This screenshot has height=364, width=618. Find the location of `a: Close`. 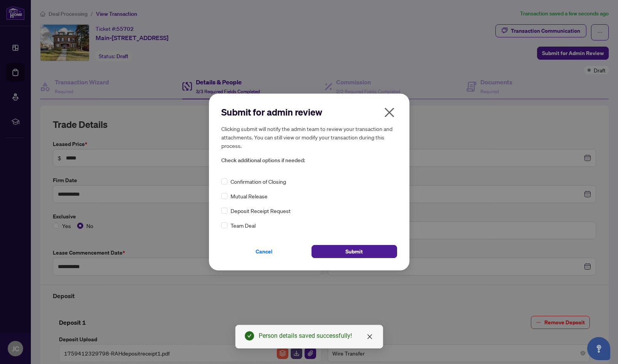

a: Close is located at coordinates (370, 337).